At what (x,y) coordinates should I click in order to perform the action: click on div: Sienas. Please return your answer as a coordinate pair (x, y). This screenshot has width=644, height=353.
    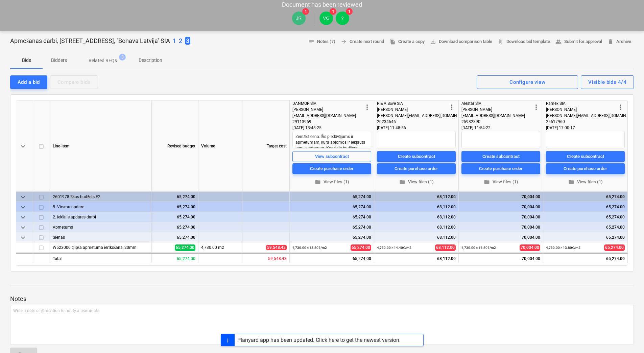
    Looking at the image, I should click on (100, 237).